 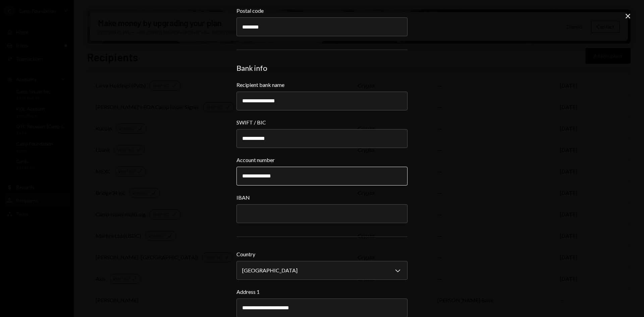 I want to click on label: IBAN, so click(x=322, y=197).